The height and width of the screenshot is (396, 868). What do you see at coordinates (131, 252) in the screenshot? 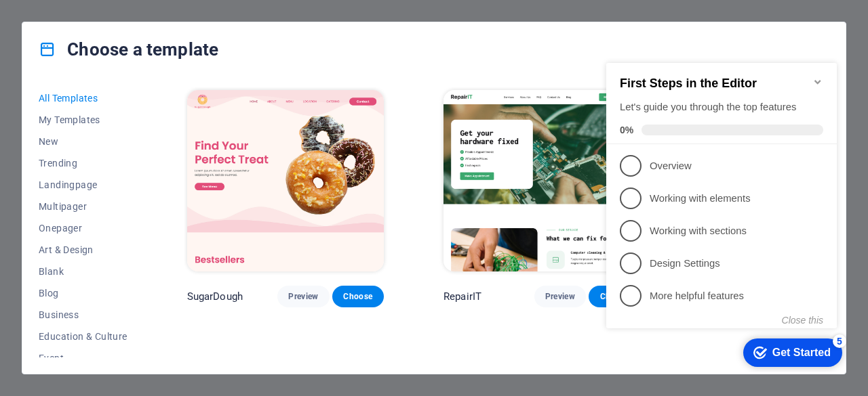
I see `p: More helpful features` at bounding box center [131, 252].